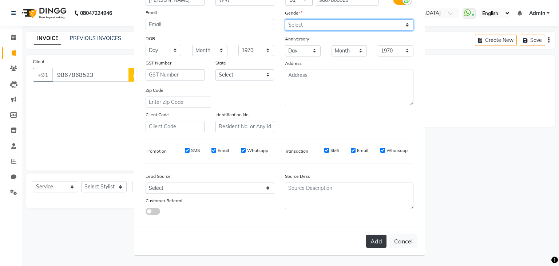  What do you see at coordinates (150, 39) in the screenshot?
I see `label: DOB` at bounding box center [150, 39].